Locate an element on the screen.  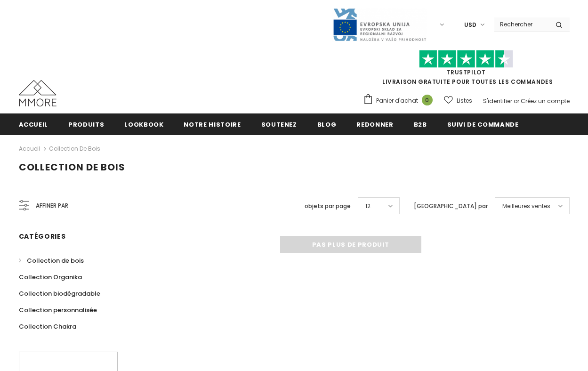
span: Meilleures ventes is located at coordinates (527, 206).